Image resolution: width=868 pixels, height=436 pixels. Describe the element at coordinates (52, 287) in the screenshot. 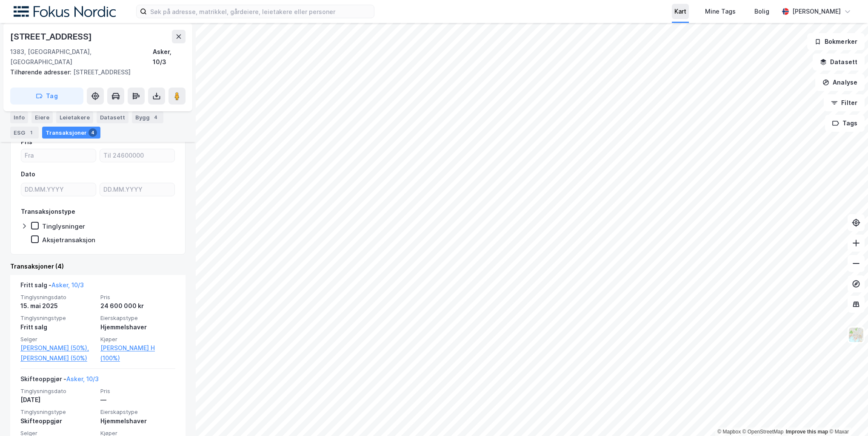

I see `div: Fritt salg -` at that location.